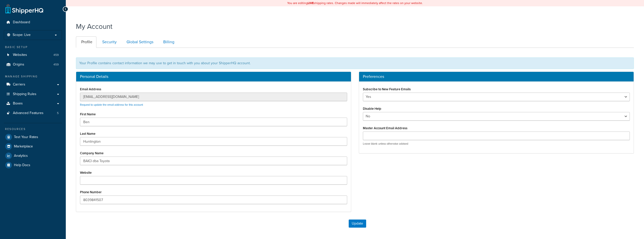 This screenshot has height=239, width=644. I want to click on a: Global Settings, so click(139, 42).